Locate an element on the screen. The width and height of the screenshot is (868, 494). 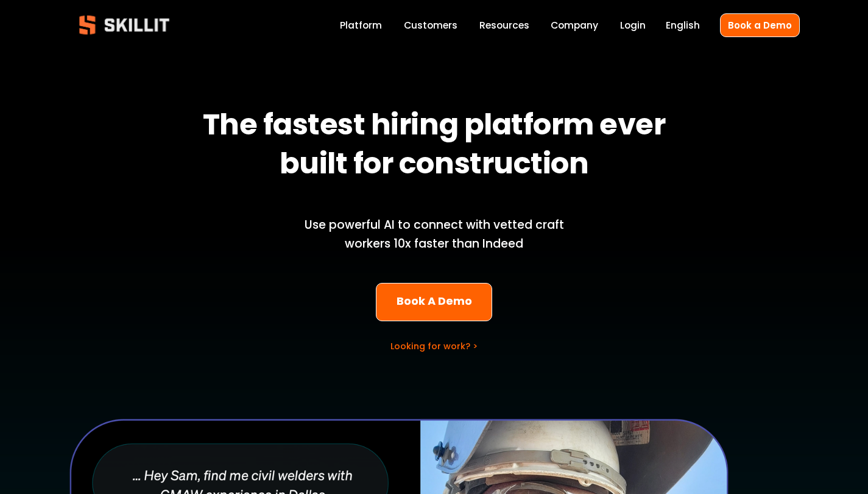
a: Book a Demo is located at coordinates (760, 25).